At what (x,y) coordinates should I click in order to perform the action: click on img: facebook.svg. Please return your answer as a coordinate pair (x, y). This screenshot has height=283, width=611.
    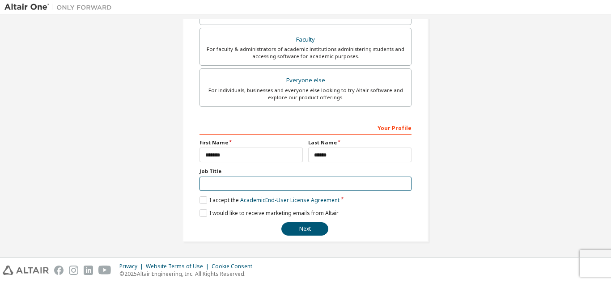
    Looking at the image, I should click on (59, 270).